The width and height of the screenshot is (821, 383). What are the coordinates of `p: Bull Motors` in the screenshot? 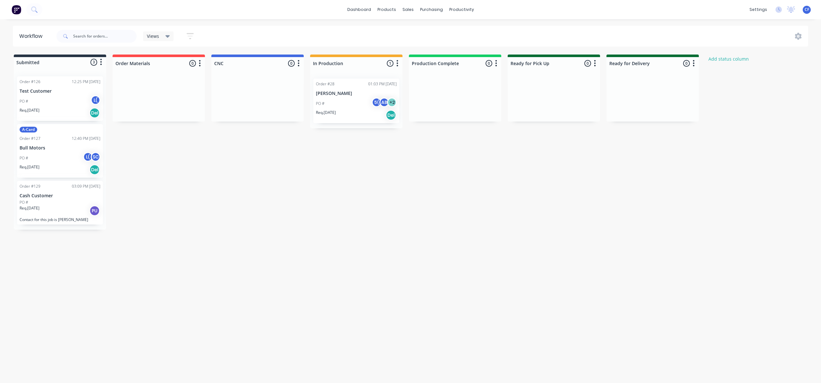 It's located at (60, 148).